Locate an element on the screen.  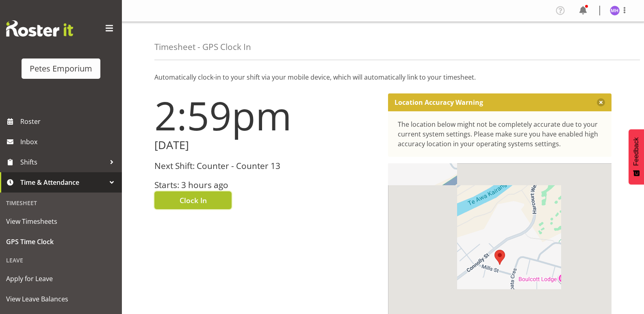
span: Feedback is located at coordinates (637, 151).